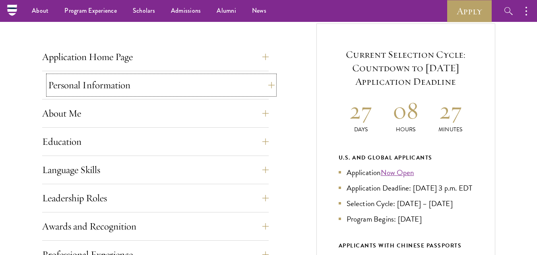 Image resolution: width=537 pixels, height=255 pixels. What do you see at coordinates (155, 57) in the screenshot?
I see `button: Application Home Page` at bounding box center [155, 57].